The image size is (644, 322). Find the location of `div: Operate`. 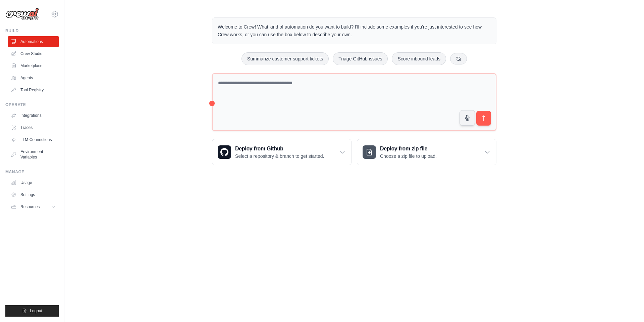

div: Operate is located at coordinates (32, 105).